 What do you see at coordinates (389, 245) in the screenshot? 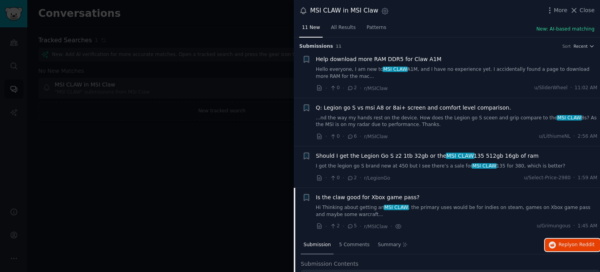
I see `span: Summary` at bounding box center [389, 245].